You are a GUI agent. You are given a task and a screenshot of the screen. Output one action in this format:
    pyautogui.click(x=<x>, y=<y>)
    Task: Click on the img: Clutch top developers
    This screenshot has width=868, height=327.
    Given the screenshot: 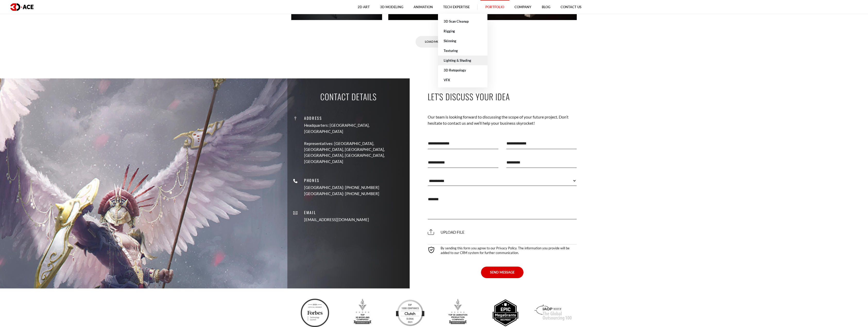 What is the action you would take?
    pyautogui.click(x=410, y=313)
    